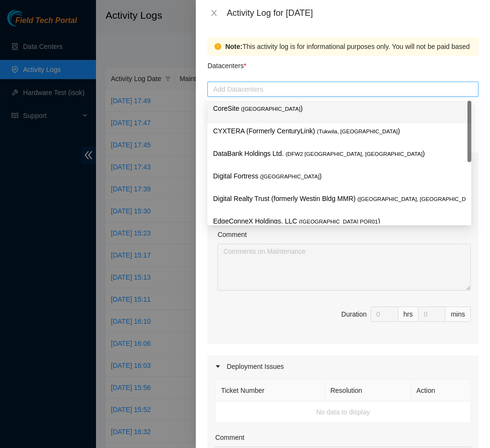  What do you see at coordinates (344, 267) in the screenshot?
I see `textarea: Comment` at bounding box center [344, 267].